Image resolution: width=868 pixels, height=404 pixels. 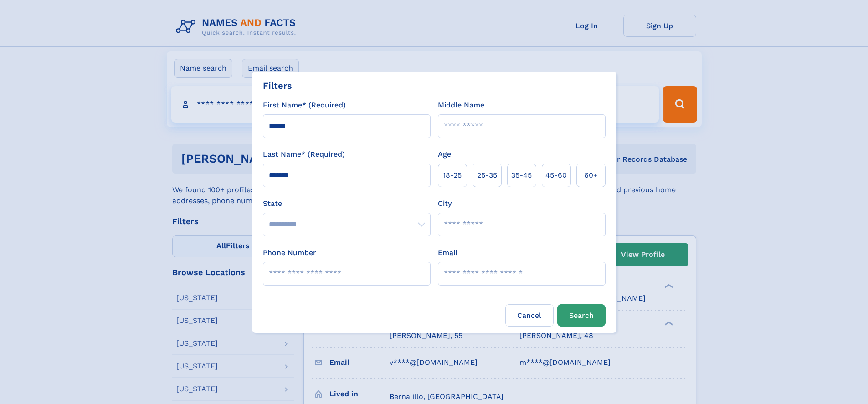 I want to click on span: 25‑35, so click(x=487, y=176).